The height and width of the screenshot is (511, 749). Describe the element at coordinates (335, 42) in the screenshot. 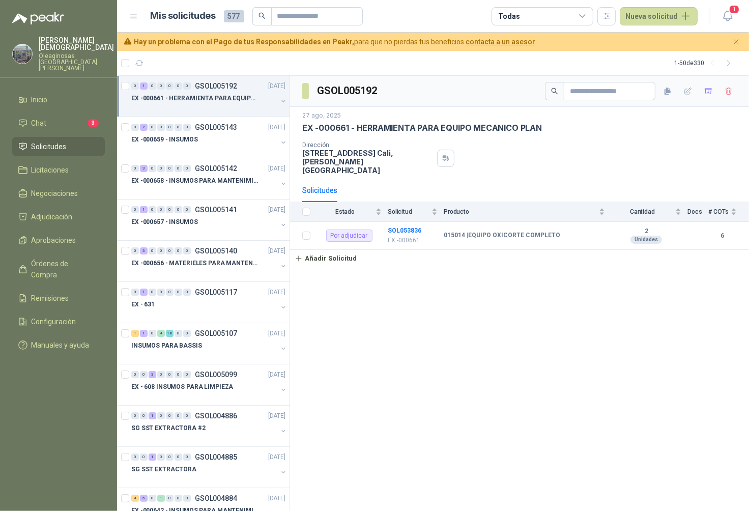

I see `span: para que no pierdas tus beneficios` at that location.